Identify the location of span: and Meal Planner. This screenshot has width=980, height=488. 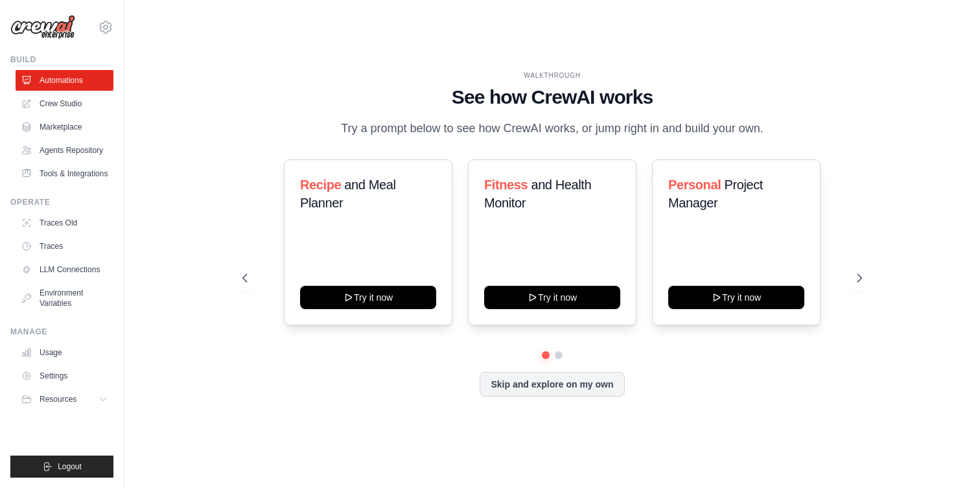
(347, 194).